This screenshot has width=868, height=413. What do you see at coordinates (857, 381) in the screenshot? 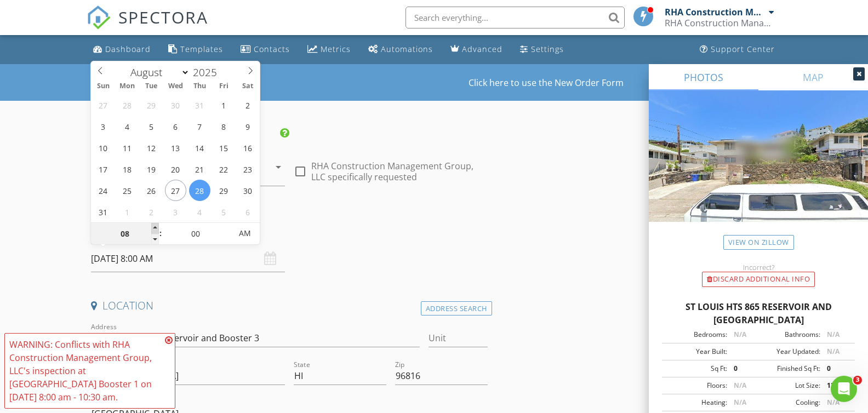
I see `span: 3` at bounding box center [857, 381].